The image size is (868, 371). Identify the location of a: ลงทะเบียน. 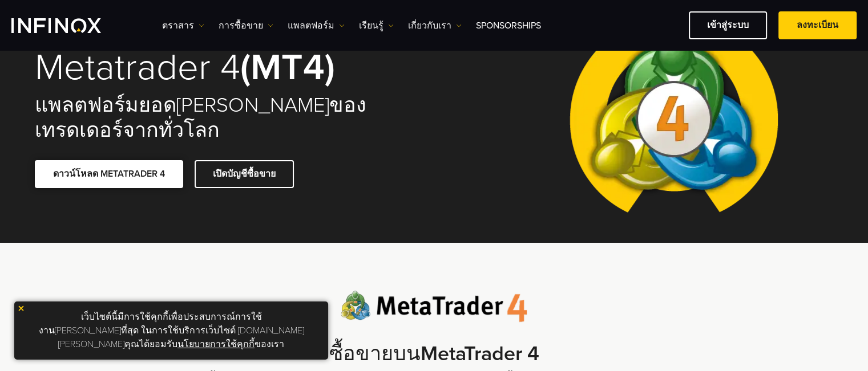
(817, 25).